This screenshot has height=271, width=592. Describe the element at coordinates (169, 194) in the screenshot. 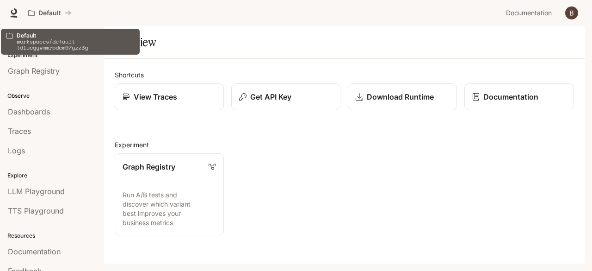

I see `a: Graph RegistryRun A/B tests and discover which variant best improves your business metrics` at that location.